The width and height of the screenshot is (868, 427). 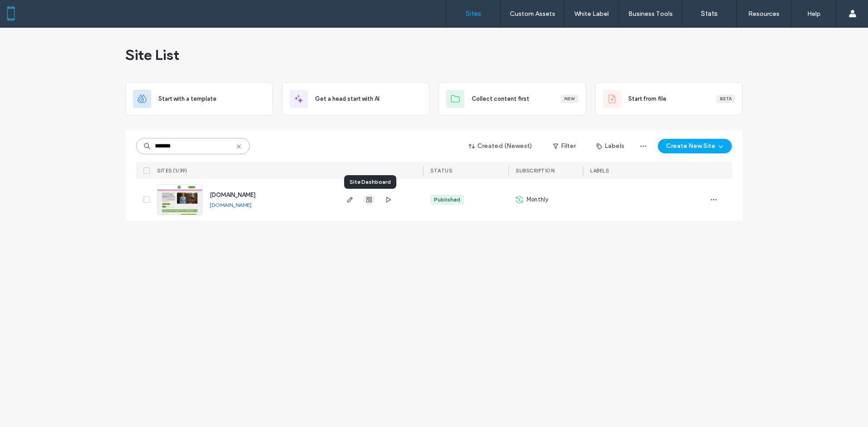 I want to click on span: Collect content first, so click(x=500, y=99).